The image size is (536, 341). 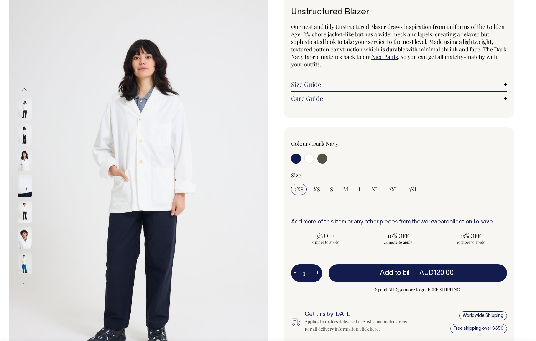 What do you see at coordinates (395, 60) in the screenshot?
I see `span: , so you can get all matchy-matchy with your outfits.` at bounding box center [395, 60].